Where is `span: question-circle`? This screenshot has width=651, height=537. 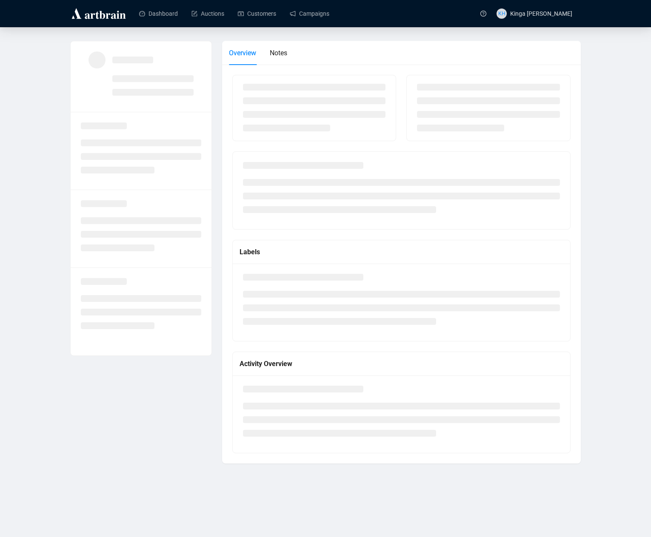
span: question-circle is located at coordinates (483, 14).